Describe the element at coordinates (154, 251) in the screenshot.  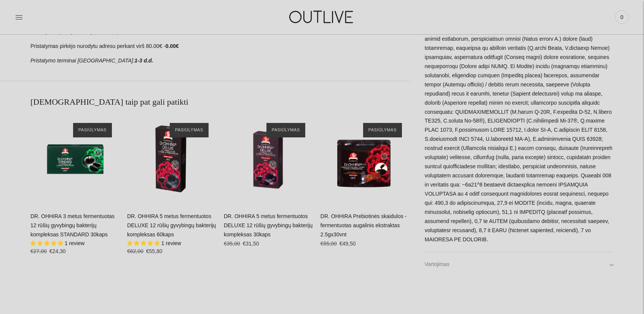
I see `span: €55,80` at that location.